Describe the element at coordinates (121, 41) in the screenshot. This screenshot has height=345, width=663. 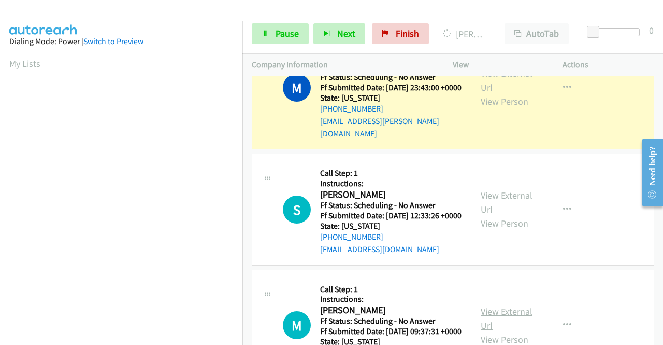
I see `div: Dialing Mode: Power |` at that location.